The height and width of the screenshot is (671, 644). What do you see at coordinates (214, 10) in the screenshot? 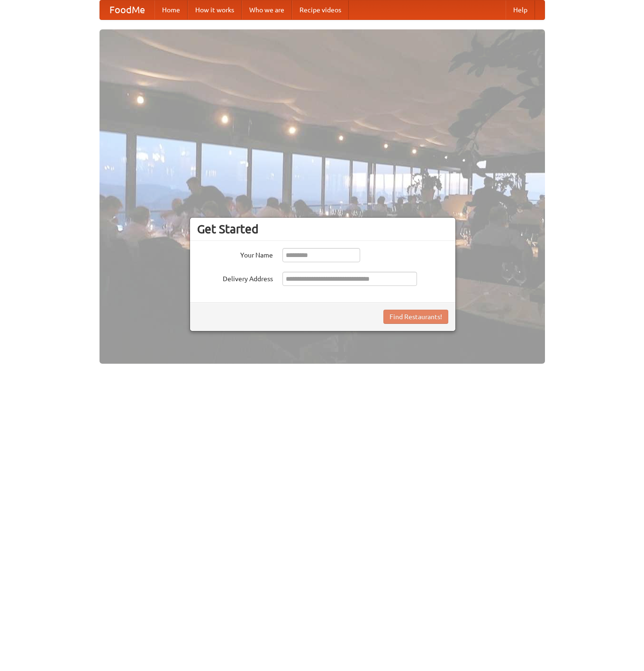
I see `a: How it works` at bounding box center [214, 10].